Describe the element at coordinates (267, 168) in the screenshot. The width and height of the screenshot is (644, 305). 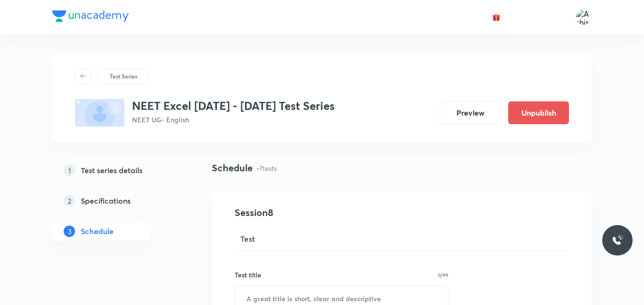
I see `p: • 7 tests` at that location.